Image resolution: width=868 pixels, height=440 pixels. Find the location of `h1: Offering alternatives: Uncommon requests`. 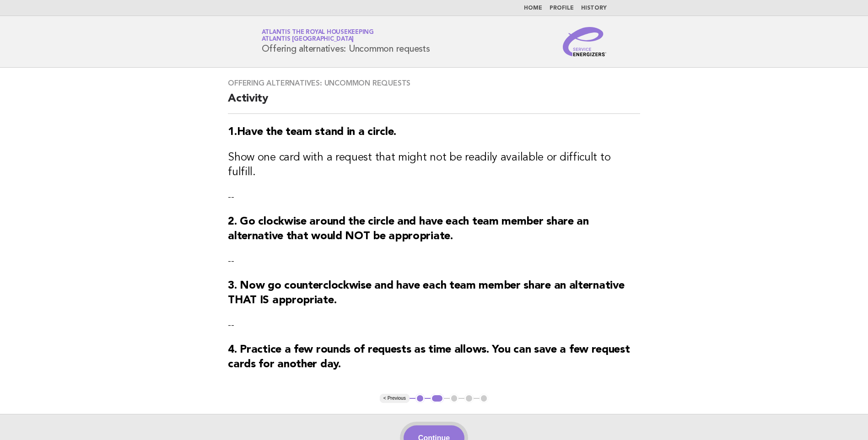

h1: Offering alternatives: Uncommon requests is located at coordinates (346, 42).